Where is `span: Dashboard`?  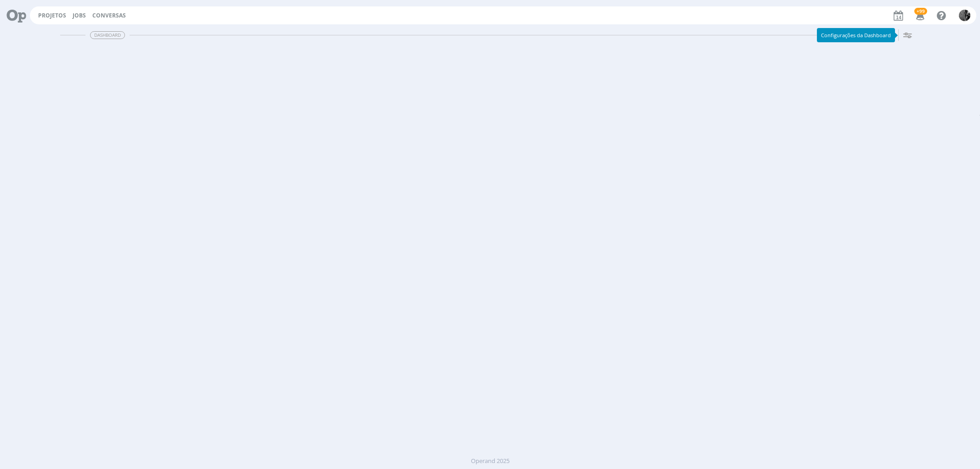 span: Dashboard is located at coordinates (107, 35).